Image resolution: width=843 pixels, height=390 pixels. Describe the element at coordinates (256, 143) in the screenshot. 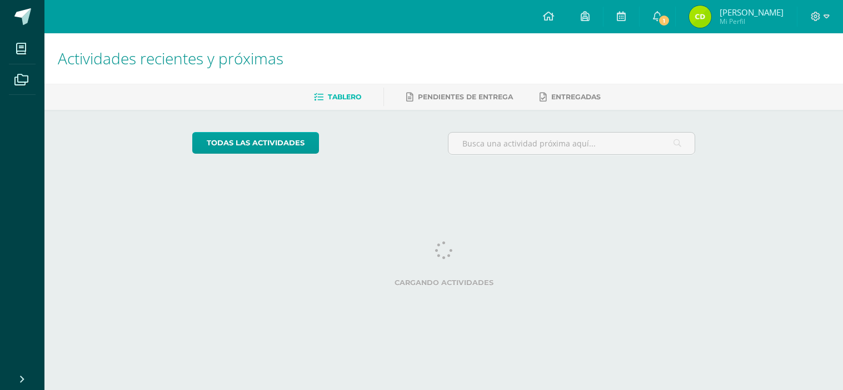

I see `a: todas las Actividades` at that location.